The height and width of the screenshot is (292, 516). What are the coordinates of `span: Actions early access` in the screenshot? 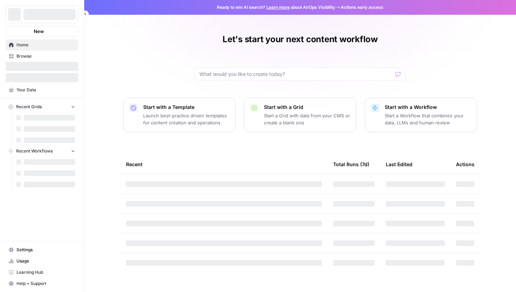 It's located at (362, 7).